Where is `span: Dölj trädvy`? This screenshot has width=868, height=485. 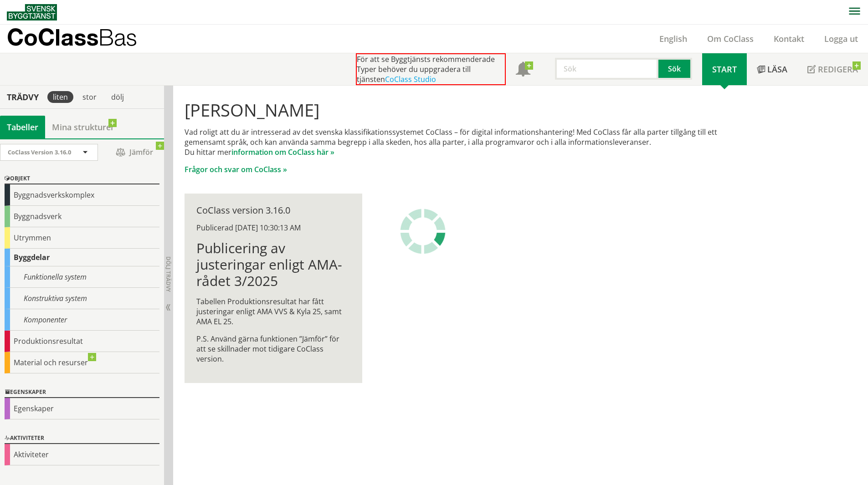
span: Dölj trädvy is located at coordinates (168, 274).